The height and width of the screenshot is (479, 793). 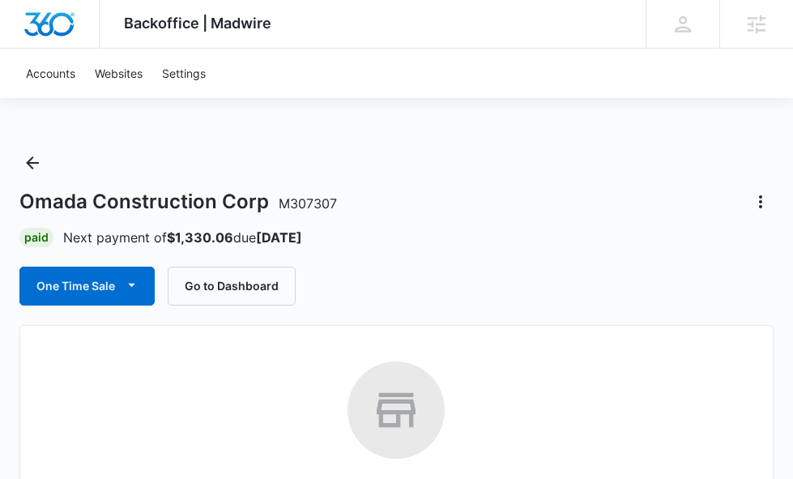 I want to click on a: Go to Dashboard, so click(x=232, y=286).